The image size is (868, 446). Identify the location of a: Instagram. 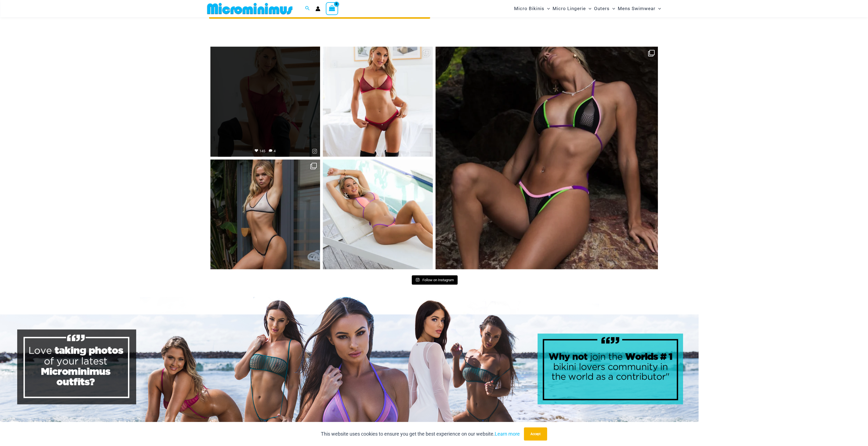
(315, 150).